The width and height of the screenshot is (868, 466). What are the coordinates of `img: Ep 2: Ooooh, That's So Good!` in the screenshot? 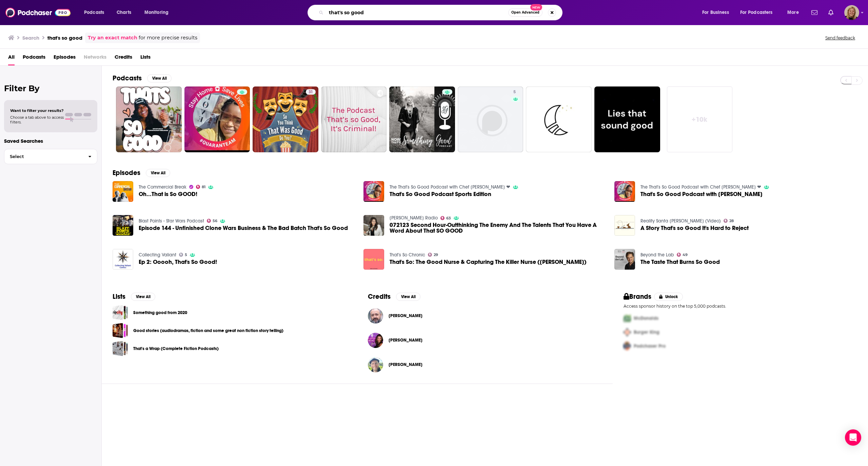 It's located at (123, 259).